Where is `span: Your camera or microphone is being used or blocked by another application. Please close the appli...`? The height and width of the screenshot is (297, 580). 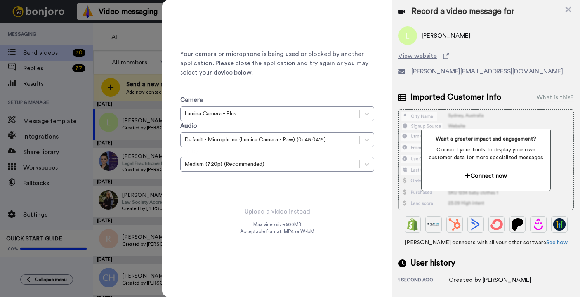 span: Your camera or microphone is being used or blocked by another application. Please close the appli... is located at coordinates (277, 63).